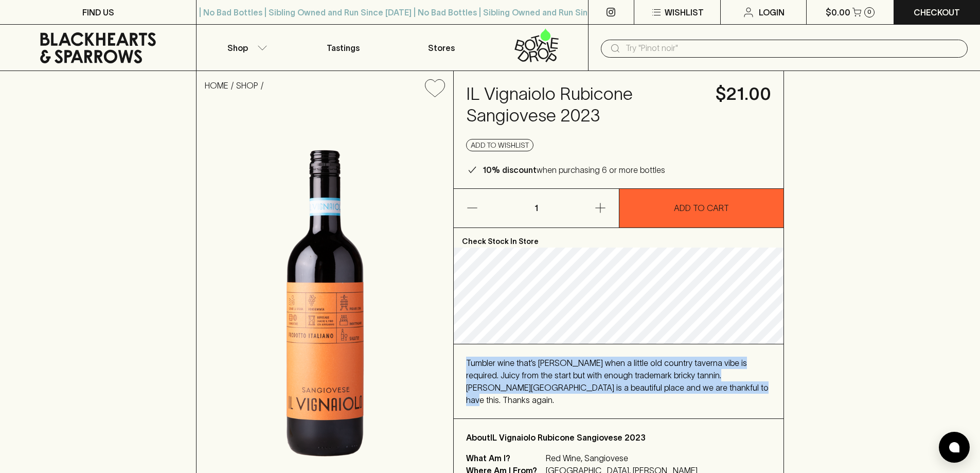 This screenshot has height=473, width=980. I want to click on p: Stores, so click(441, 48).